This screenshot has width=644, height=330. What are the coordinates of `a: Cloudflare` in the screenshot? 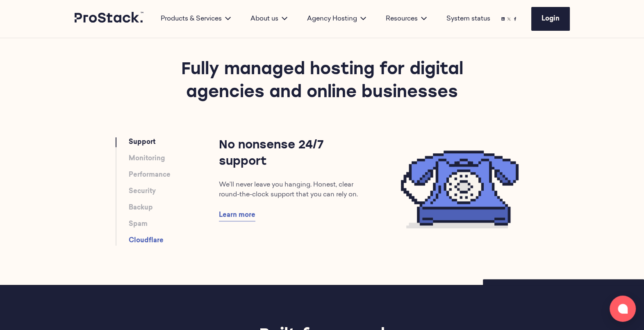 It's located at (146, 241).